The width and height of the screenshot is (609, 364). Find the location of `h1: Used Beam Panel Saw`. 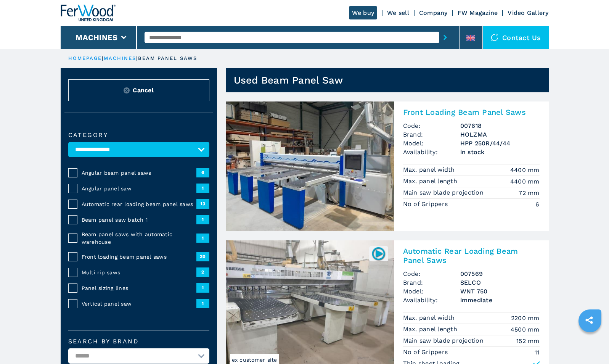

h1: Used Beam Panel Saw is located at coordinates (288, 80).